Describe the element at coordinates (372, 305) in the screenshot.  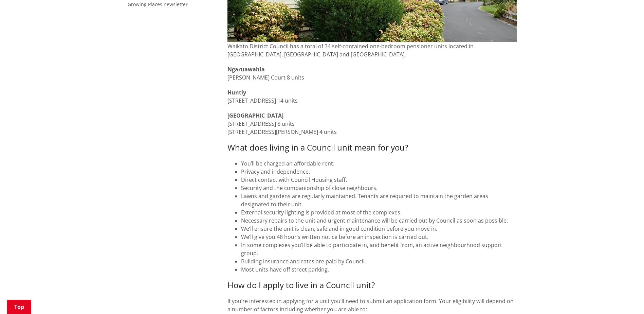
I see `p: If you’re interested in applying for a unit you’ll need to submit an application form. Your eligi...` at that location.